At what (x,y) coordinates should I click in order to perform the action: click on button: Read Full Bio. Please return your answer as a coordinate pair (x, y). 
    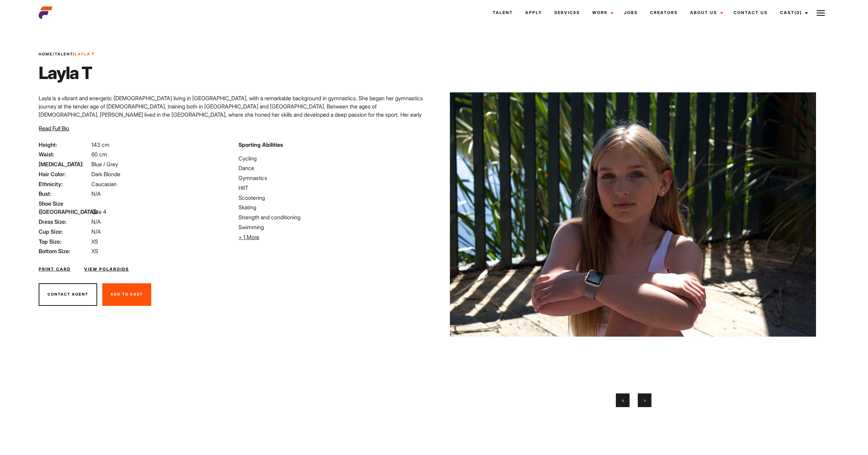
    Looking at the image, I should click on (54, 128).